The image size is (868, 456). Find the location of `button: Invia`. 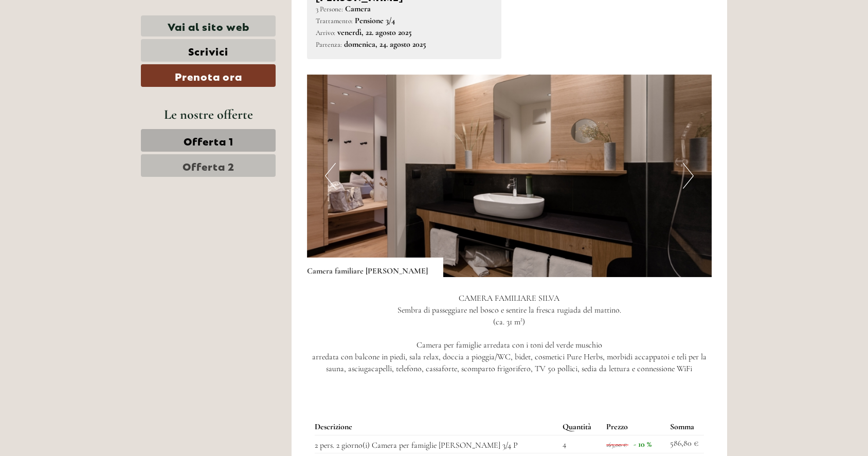

button: Invia is located at coordinates (375, 278).